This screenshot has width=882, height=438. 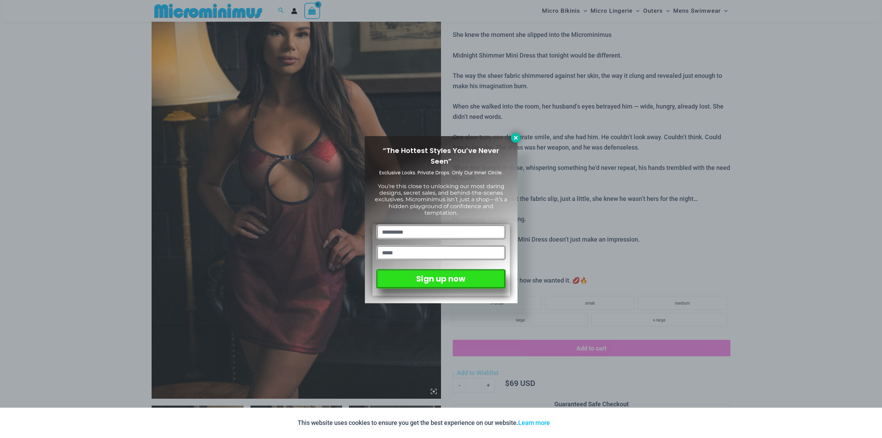 What do you see at coordinates (441, 173) in the screenshot?
I see `span: Exclusive Looks. Private Drops. Only Our Inner Circle.` at bounding box center [441, 173].